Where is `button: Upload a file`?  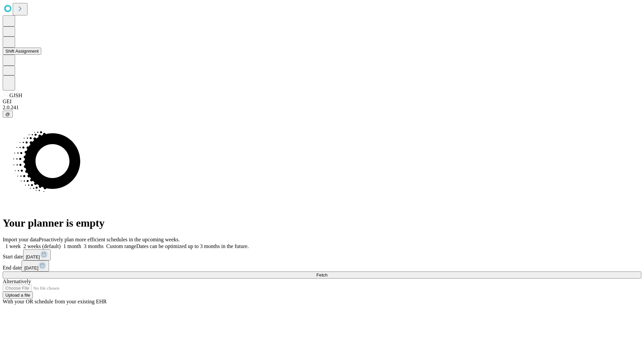
button: Upload a file is located at coordinates (18, 295).